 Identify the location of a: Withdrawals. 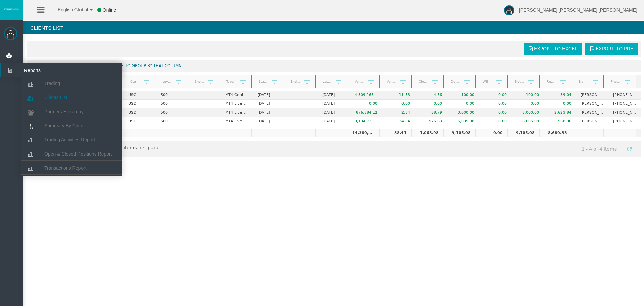
(488, 81).